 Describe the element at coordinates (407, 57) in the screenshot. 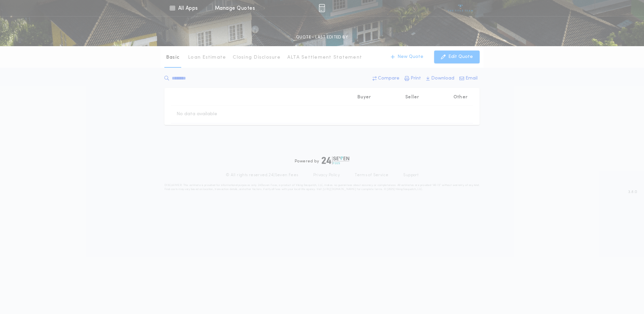

I see `button: New Quote` at that location.